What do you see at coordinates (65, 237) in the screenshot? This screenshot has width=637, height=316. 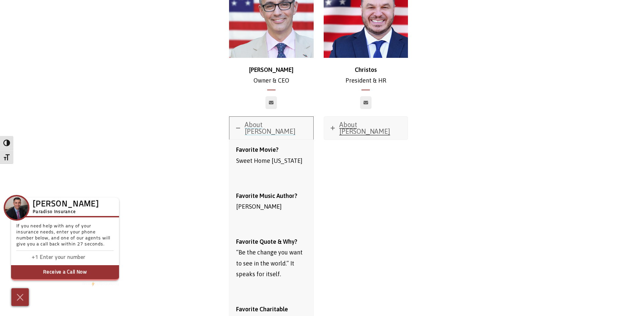 I see `p: If you need help with any of your insurance needs, enter your phone number below, and one of our ...` at bounding box center [65, 237].